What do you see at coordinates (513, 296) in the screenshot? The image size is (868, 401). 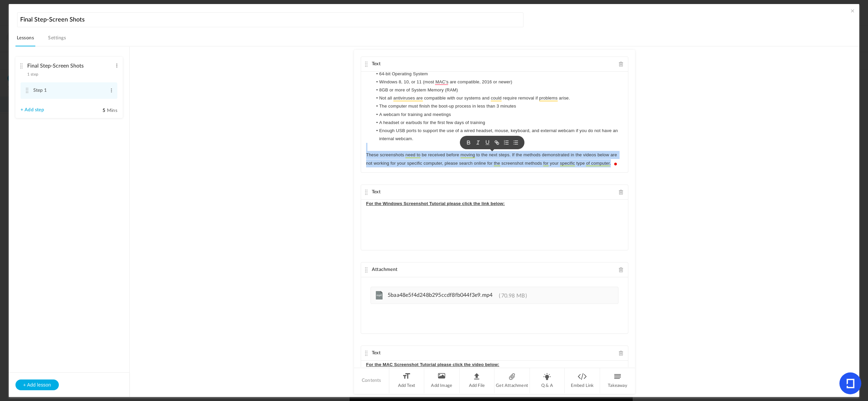 I see `span: 70.98 MB` at bounding box center [513, 296].